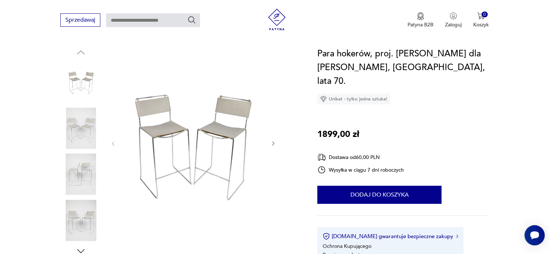 This screenshot has height=254, width=549. What do you see at coordinates (453, 20) in the screenshot?
I see `button: Zaloguj` at bounding box center [453, 20].